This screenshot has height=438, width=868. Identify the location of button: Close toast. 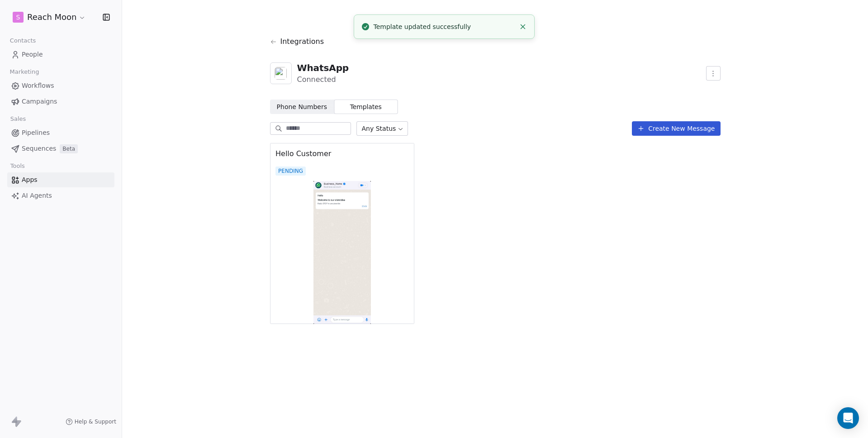
(523, 26).